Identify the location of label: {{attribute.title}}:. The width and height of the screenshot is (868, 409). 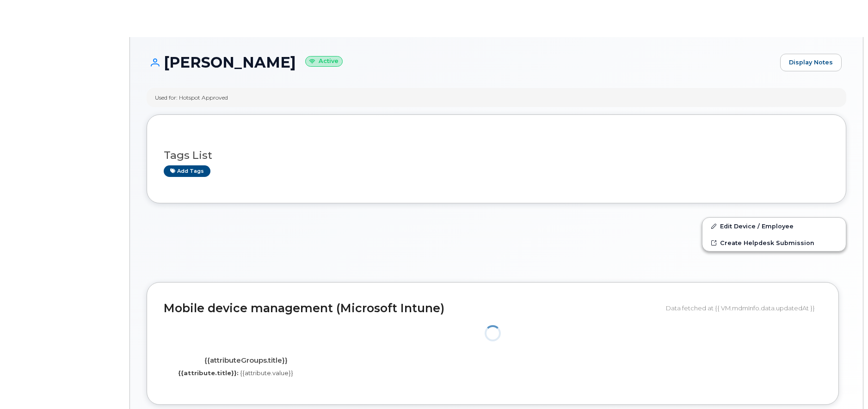
(208, 372).